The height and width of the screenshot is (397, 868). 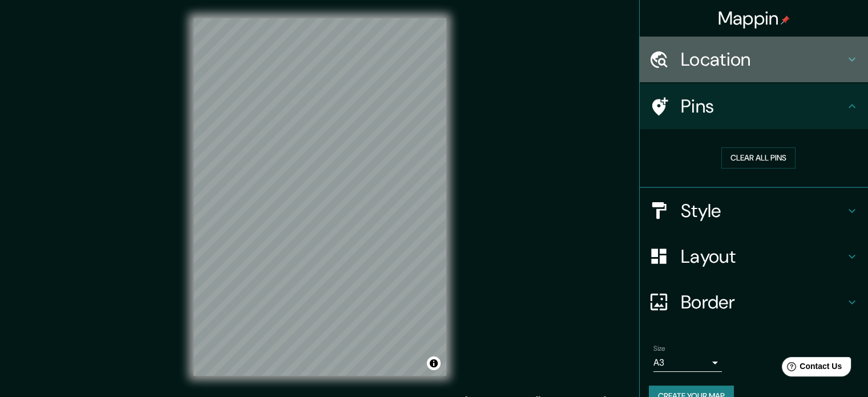 I want to click on div: Layout, so click(x=754, y=256).